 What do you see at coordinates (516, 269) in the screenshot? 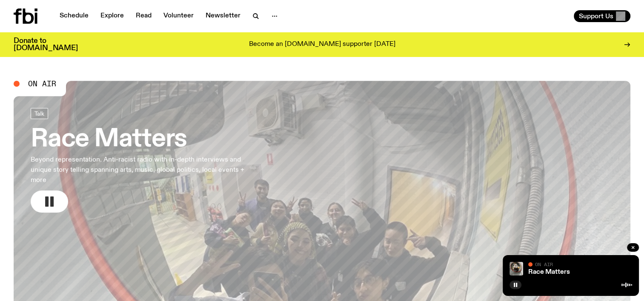
I see `img: A photo of the Race Matters team taken in a rear view or "blindside" mirror. A bunch of people of...` at bounding box center [516, 269].